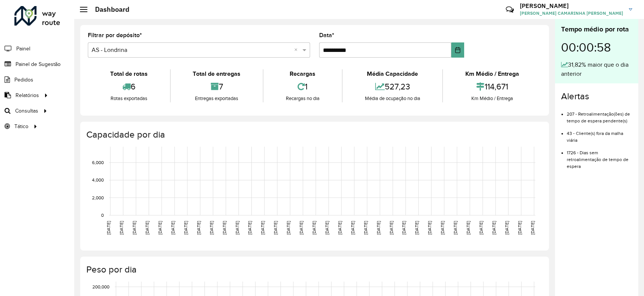  What do you see at coordinates (596, 70) in the screenshot?
I see `div: 31,82% maior que o dia anterior` at bounding box center [596, 70].